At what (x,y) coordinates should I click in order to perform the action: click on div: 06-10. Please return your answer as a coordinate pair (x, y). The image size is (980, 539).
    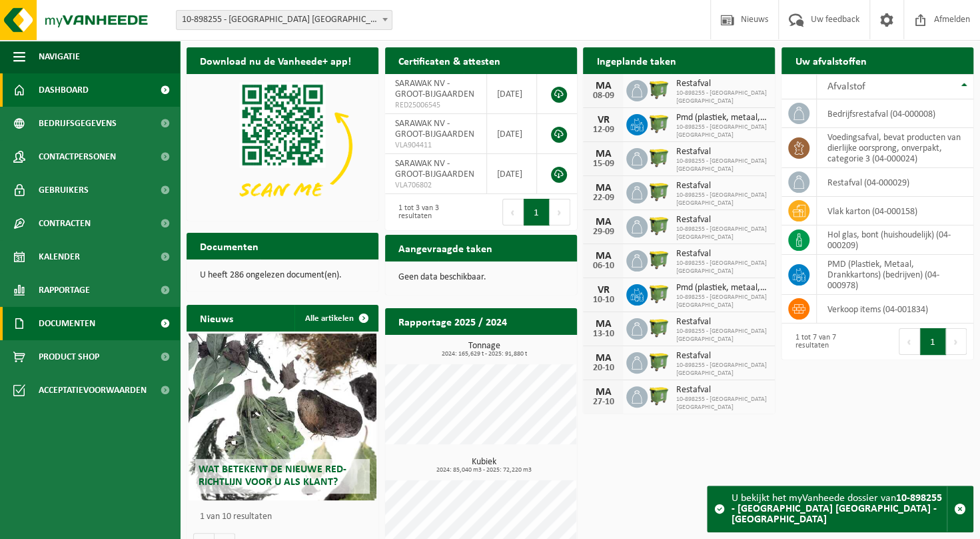
    Looking at the image, I should click on (603, 266).